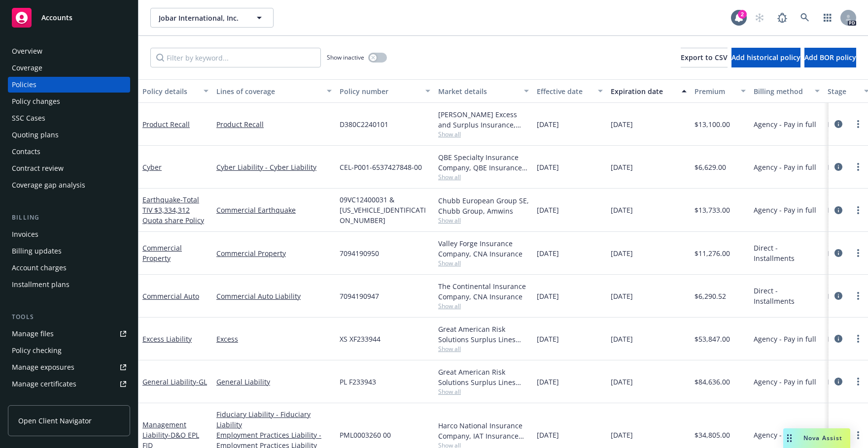  What do you see at coordinates (712, 210) in the screenshot?
I see `span: $13,733.00` at bounding box center [712, 210].